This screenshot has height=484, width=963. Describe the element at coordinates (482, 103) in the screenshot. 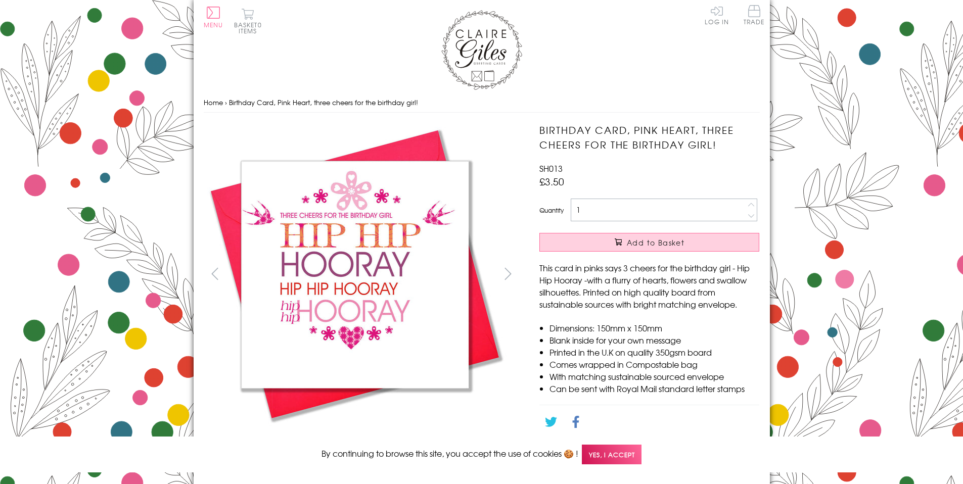

I see `nav: breadcrumbs` at that location.